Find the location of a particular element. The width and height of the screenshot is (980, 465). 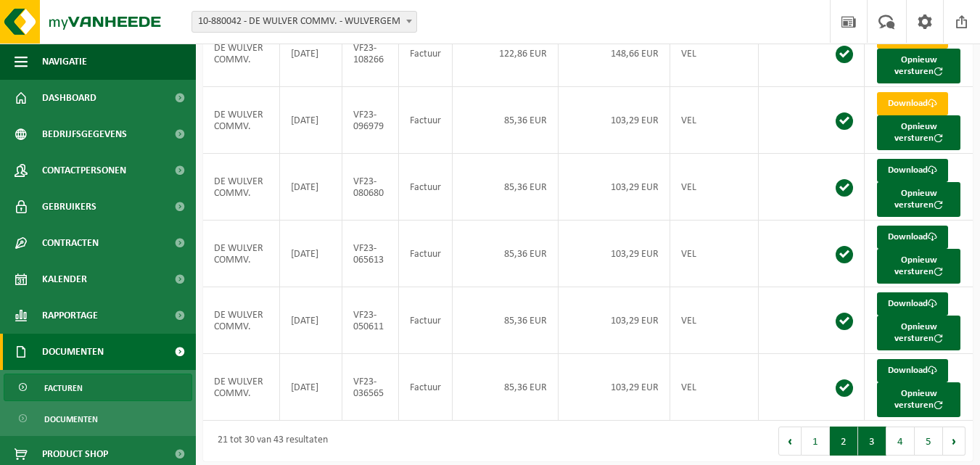

button: 2 is located at coordinates (843, 441).